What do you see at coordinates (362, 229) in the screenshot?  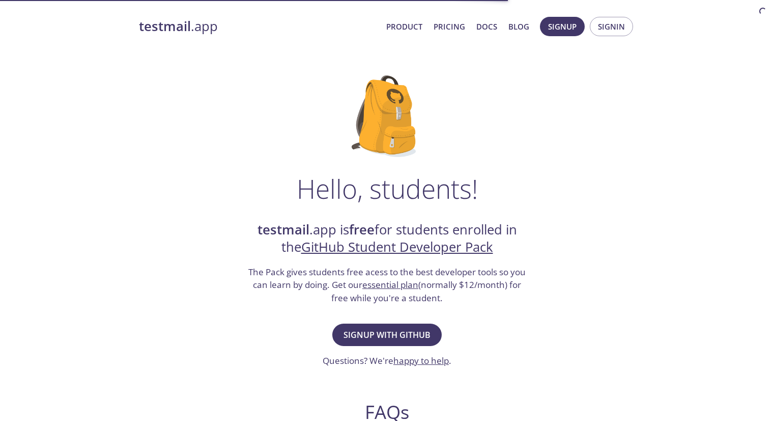 I see `strong: free` at bounding box center [362, 229].